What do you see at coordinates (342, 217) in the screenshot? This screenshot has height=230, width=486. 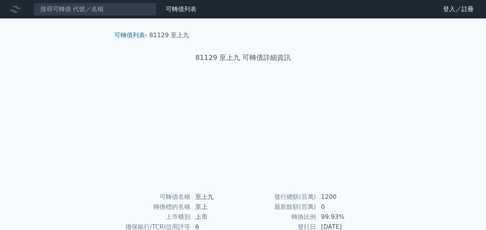 I see `td: 99.93%` at bounding box center [342, 217].